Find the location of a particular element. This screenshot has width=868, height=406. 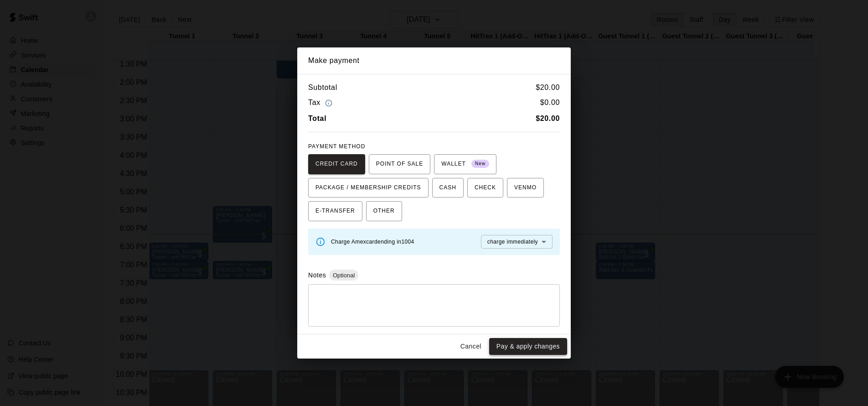

h2: Make payment is located at coordinates (434, 60).